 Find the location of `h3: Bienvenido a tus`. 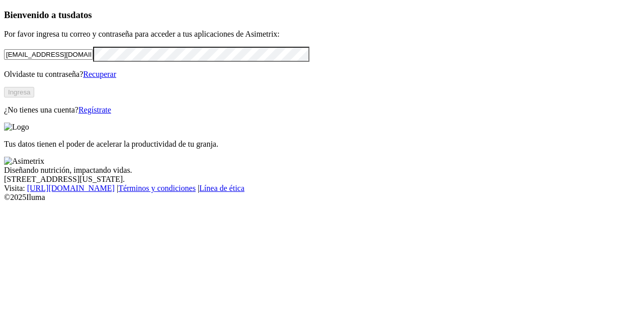

h3: Bienvenido a tus is located at coordinates (322, 15).